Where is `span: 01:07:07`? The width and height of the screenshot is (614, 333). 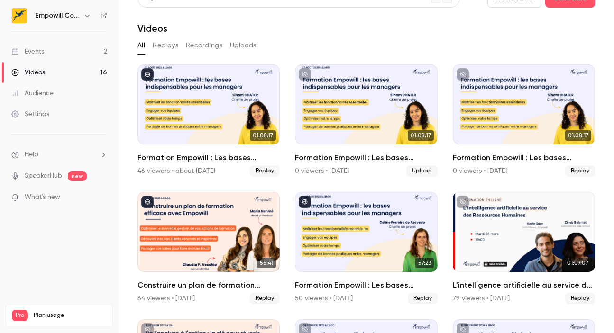
span: 01:07:07 is located at coordinates (577, 263).